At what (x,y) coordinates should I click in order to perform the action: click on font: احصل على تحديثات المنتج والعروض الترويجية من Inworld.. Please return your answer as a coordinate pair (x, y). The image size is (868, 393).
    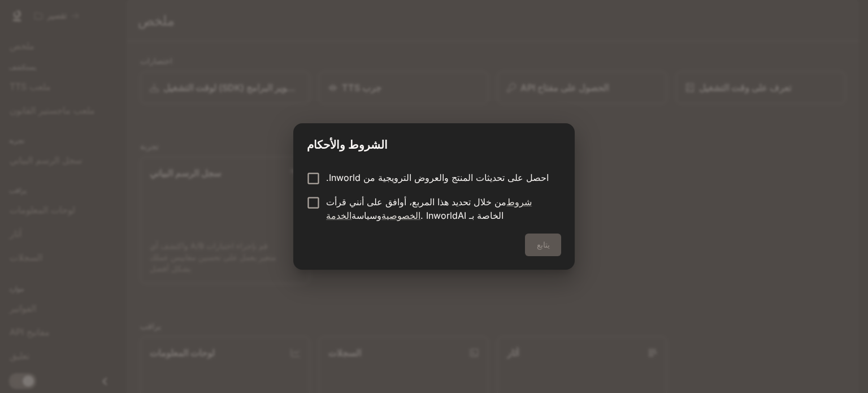
    Looking at the image, I should click on (438, 178).